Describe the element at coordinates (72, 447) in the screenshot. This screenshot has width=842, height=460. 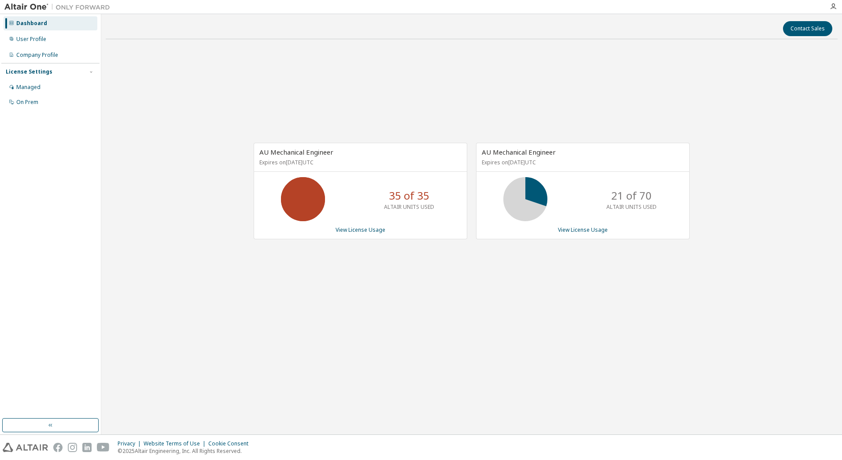
I see `img: instagram.svg` at that location.